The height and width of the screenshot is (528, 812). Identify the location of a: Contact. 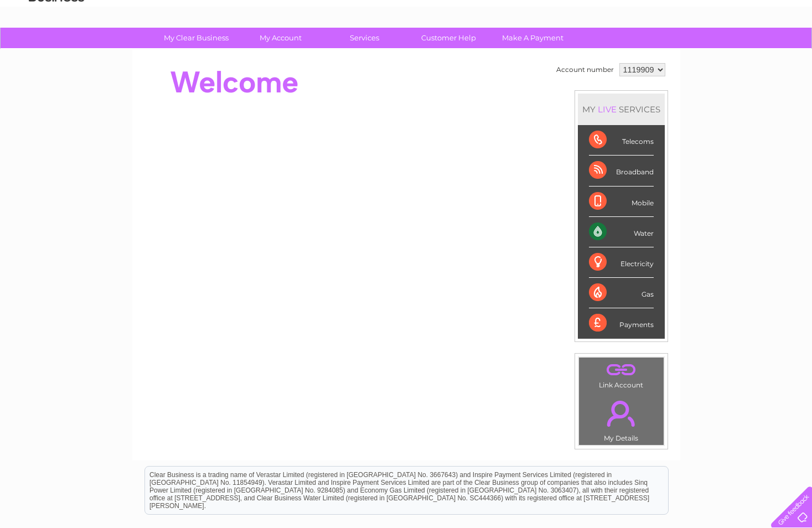
(752, 51).